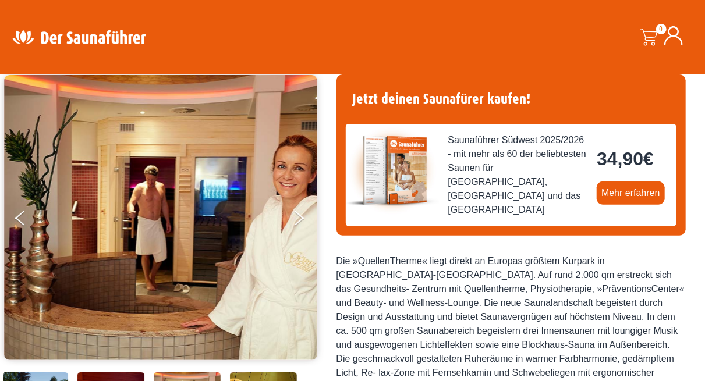  What do you see at coordinates (392, 171) in the screenshot?
I see `img: der-saunafuehrer-2025-suedwest.jpg` at bounding box center [392, 171].